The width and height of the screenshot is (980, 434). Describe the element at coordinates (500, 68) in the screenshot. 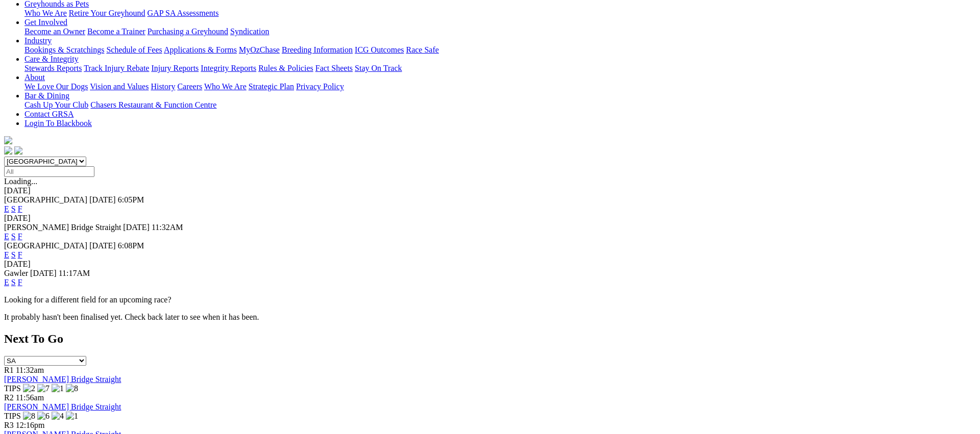

I see `div: Care & Integrity` at that location.